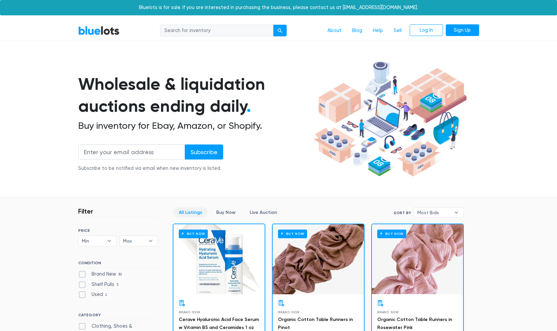 This screenshot has height=331, width=557. Describe the element at coordinates (204, 152) in the screenshot. I see `input: Subscribe` at that location.